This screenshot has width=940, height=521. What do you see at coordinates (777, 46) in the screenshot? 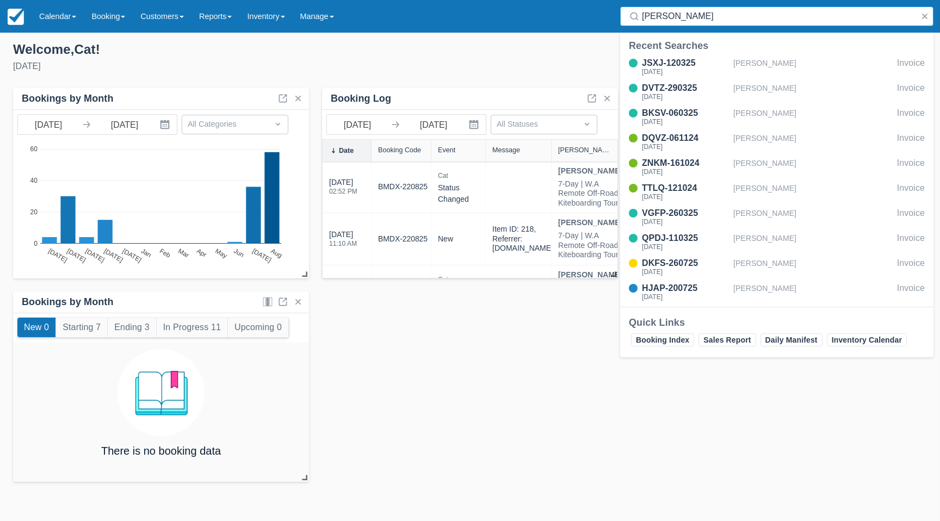
I see `div: Recent Searches` at bounding box center [777, 46].